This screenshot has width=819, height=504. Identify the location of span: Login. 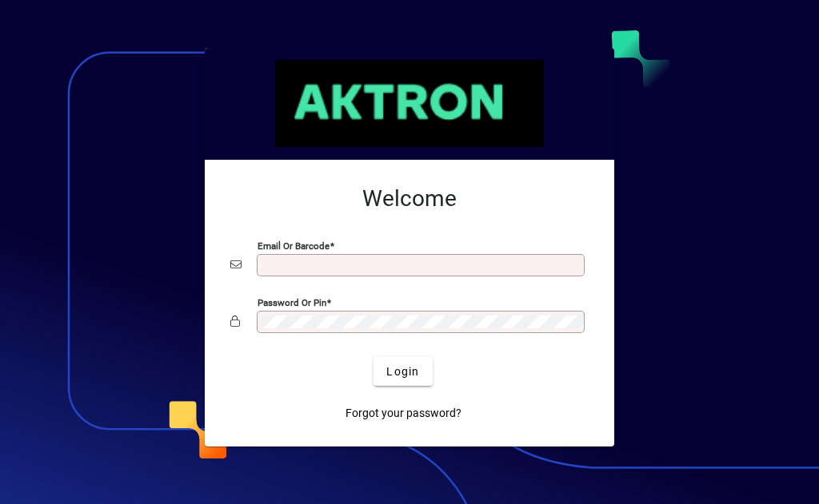
(403, 371).